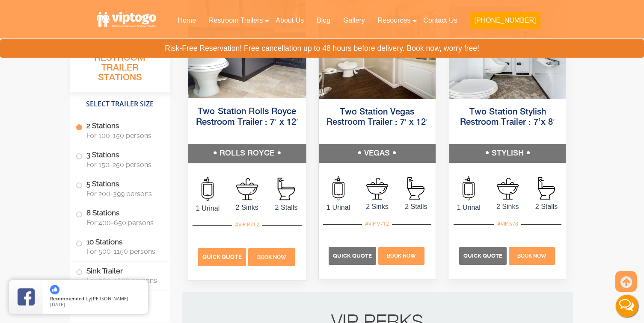 This screenshot has width=644, height=323. I want to click on div: #VIP S78, so click(507, 224).